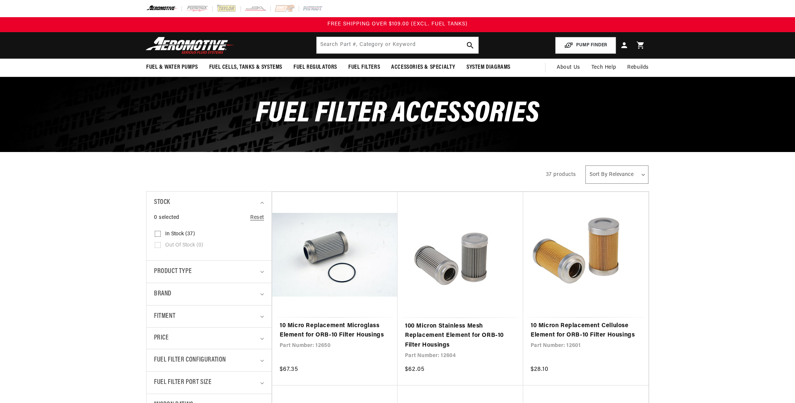  Describe the element at coordinates (569, 68) in the screenshot. I see `a: About Us` at that location.